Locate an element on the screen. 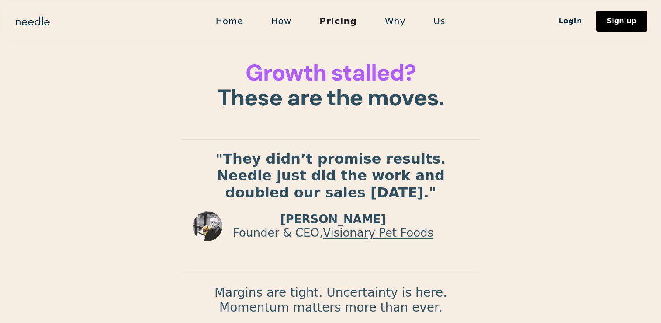 This screenshot has height=323, width=661. div: Sign up is located at coordinates (622, 21).